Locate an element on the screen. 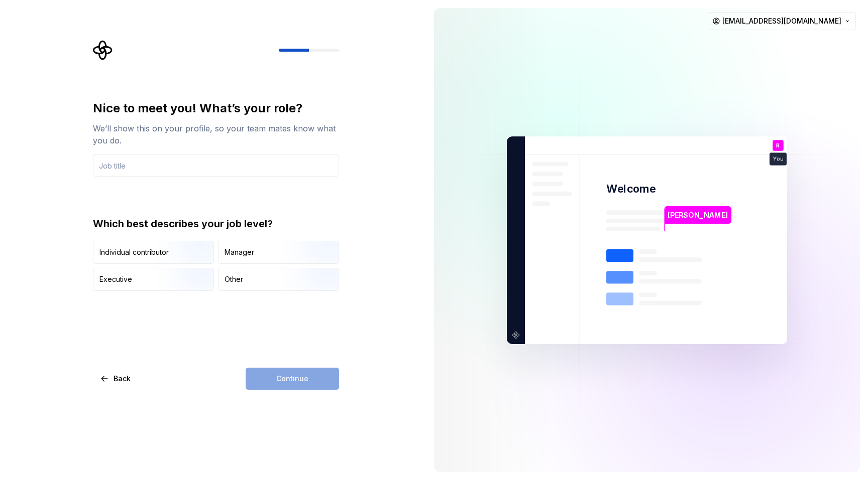 Image resolution: width=868 pixels, height=480 pixels. div: Which best describes your job level? is located at coordinates (216, 223).